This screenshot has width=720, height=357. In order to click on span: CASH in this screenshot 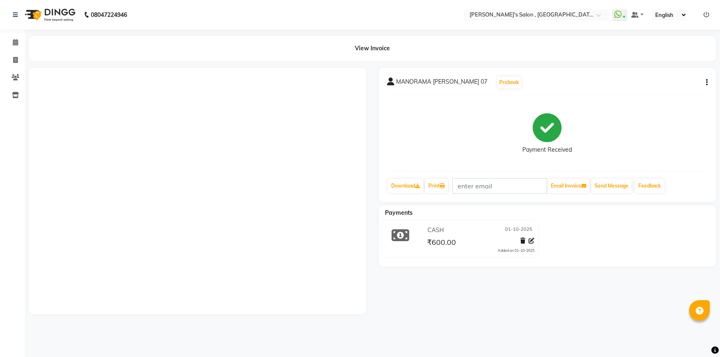, I will do `click(435, 230)`.